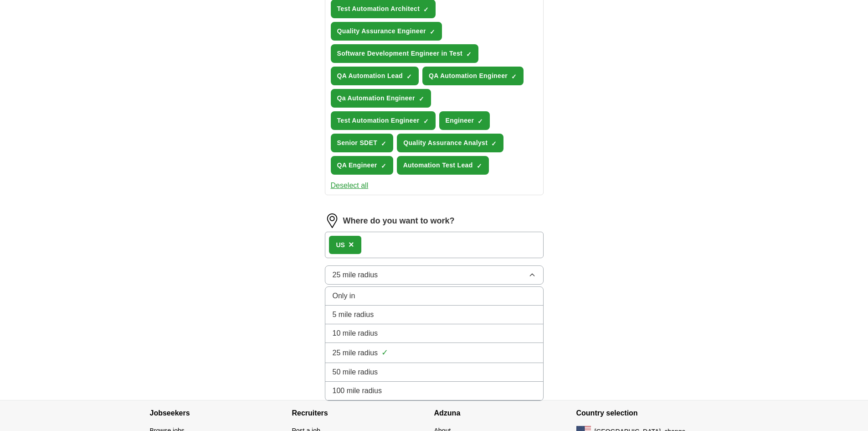  Describe the element at coordinates (648, 413) in the screenshot. I see `h4: Country selection` at that location.